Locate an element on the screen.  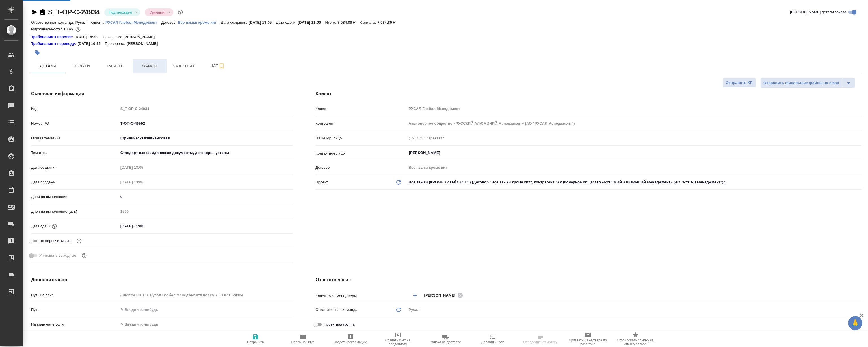
button: Скопировать ссылку на оценку заказа is located at coordinates (636, 339).